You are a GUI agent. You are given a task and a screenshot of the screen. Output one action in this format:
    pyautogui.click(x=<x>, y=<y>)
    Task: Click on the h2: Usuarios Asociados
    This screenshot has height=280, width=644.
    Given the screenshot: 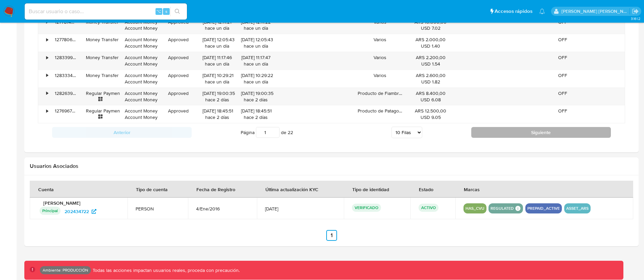 What is the action you would take?
    pyautogui.click(x=332, y=166)
    